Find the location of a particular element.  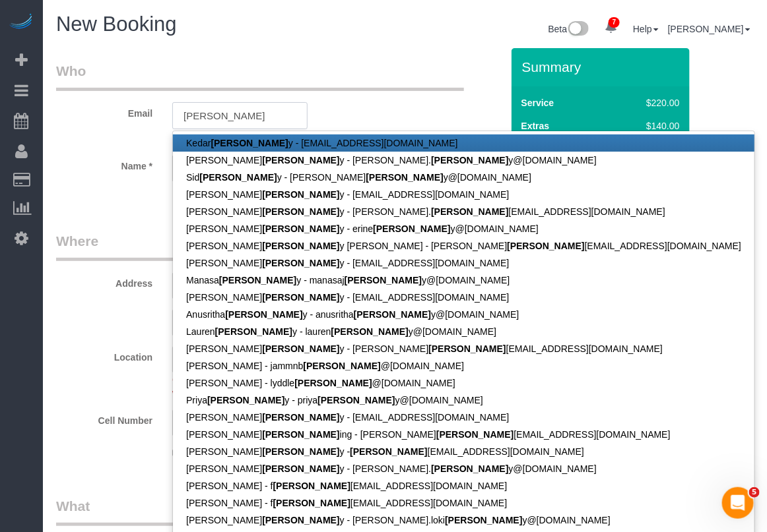

div: $140.00 is located at coordinates (659, 126).